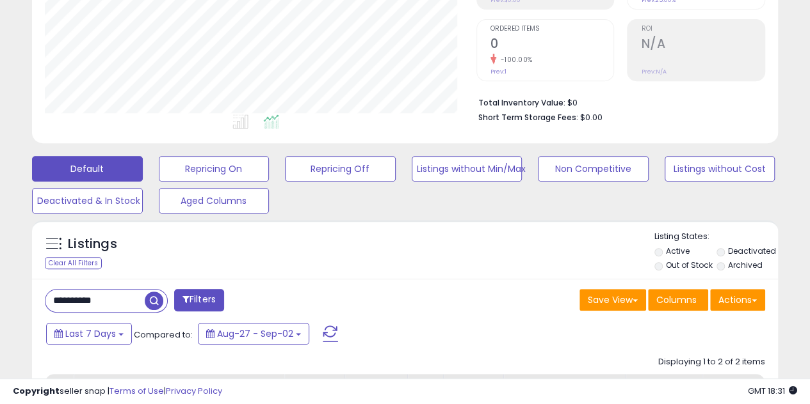 Image resolution: width=810 pixels, height=404 pixels. What do you see at coordinates (199, 300) in the screenshot?
I see `button: Filters` at bounding box center [199, 300].